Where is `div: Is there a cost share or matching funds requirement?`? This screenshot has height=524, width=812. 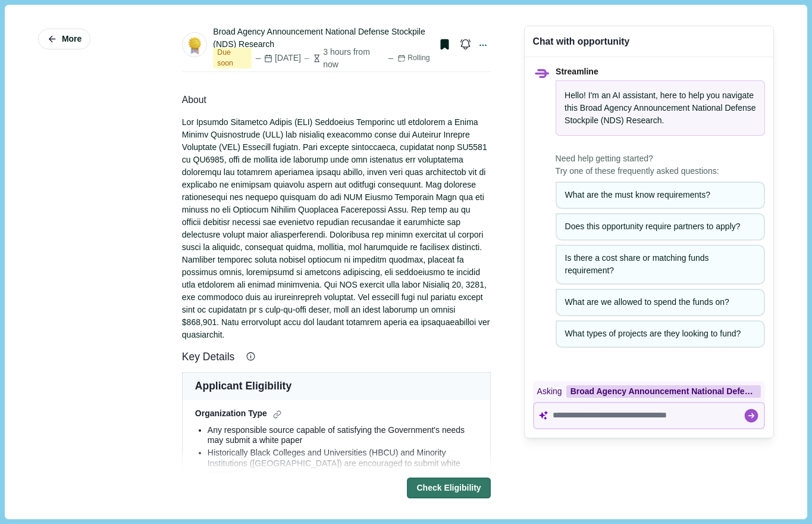 div: Is there a cost share or matching funds requirement? is located at coordinates (660, 264).